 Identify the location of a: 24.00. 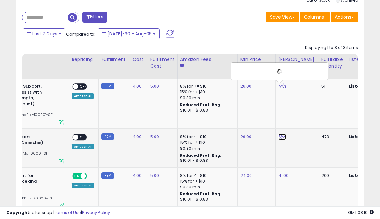
(246, 176).